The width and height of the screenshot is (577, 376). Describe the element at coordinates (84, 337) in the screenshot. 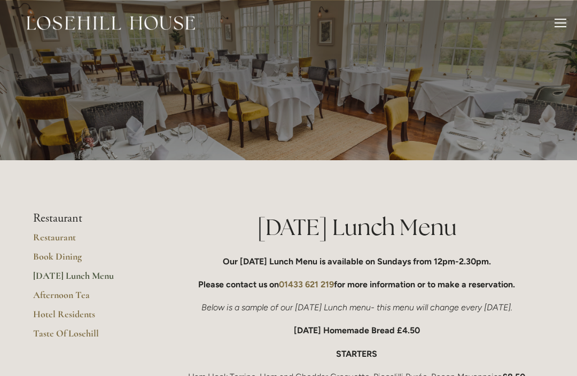

I see `a: Taste Of Losehill` at that location.